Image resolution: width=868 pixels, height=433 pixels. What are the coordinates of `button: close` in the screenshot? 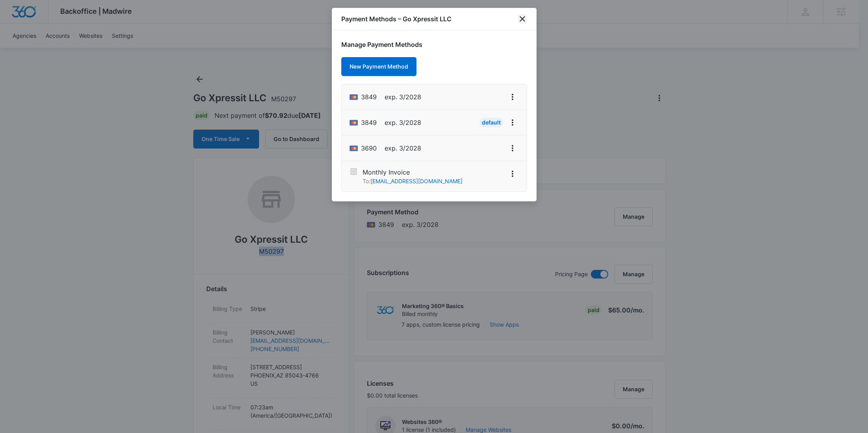 It's located at (522, 19).